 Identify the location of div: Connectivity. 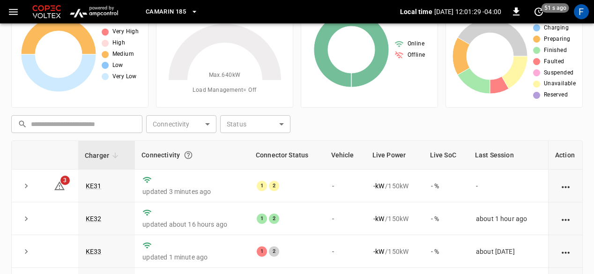
(192, 155).